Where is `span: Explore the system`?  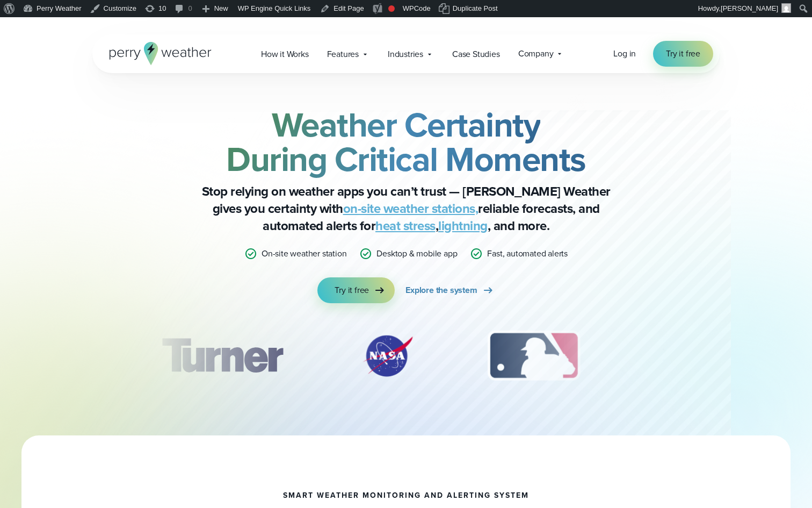 span: Explore the system is located at coordinates (441, 291).